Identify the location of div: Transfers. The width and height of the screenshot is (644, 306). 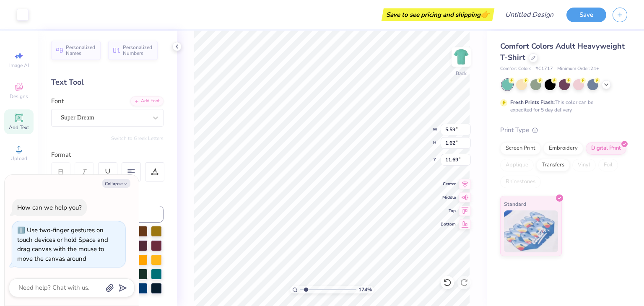
(553, 165).